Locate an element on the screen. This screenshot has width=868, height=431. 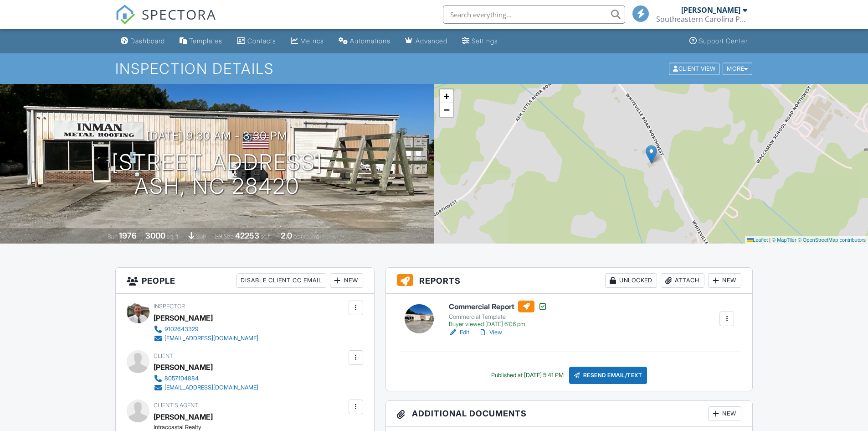
div: Intracoastal Realty is located at coordinates (210, 427).